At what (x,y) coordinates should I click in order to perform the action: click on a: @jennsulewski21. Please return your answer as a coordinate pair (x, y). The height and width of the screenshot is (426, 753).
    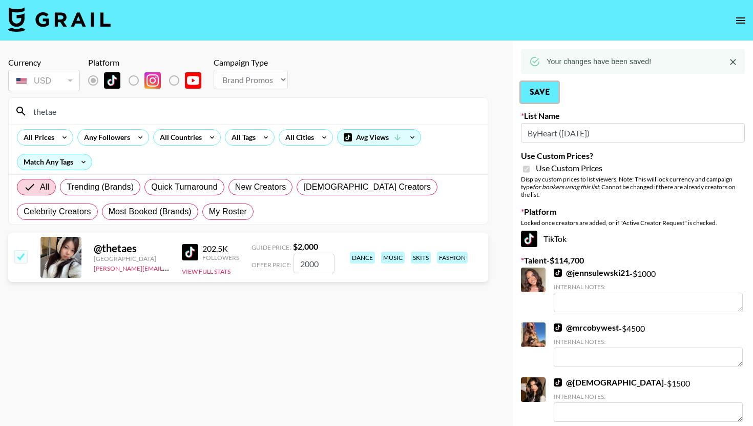
    Looking at the image, I should click on (592, 272).